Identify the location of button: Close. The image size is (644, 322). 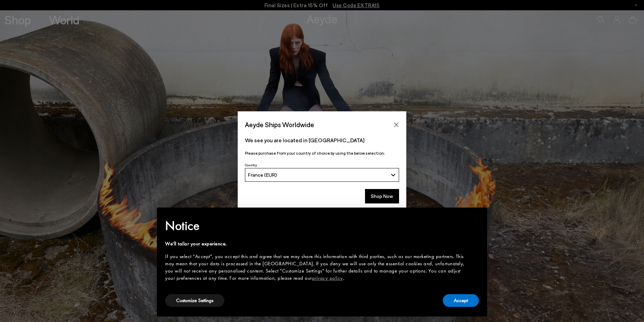
(396, 125).